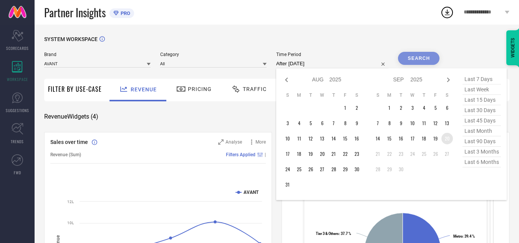 This screenshot has height=243, width=519. What do you see at coordinates (357, 139) in the screenshot?
I see `td: Sat Aug 16 2025` at bounding box center [357, 139].